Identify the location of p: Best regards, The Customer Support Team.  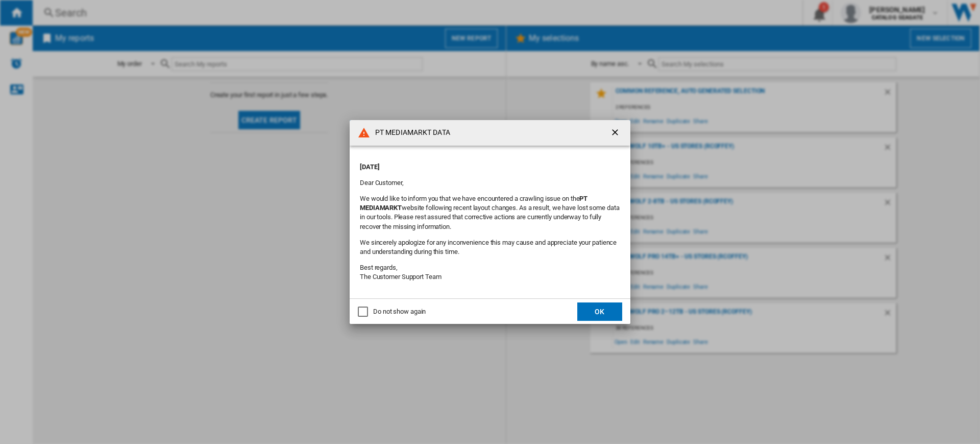
(490, 272).